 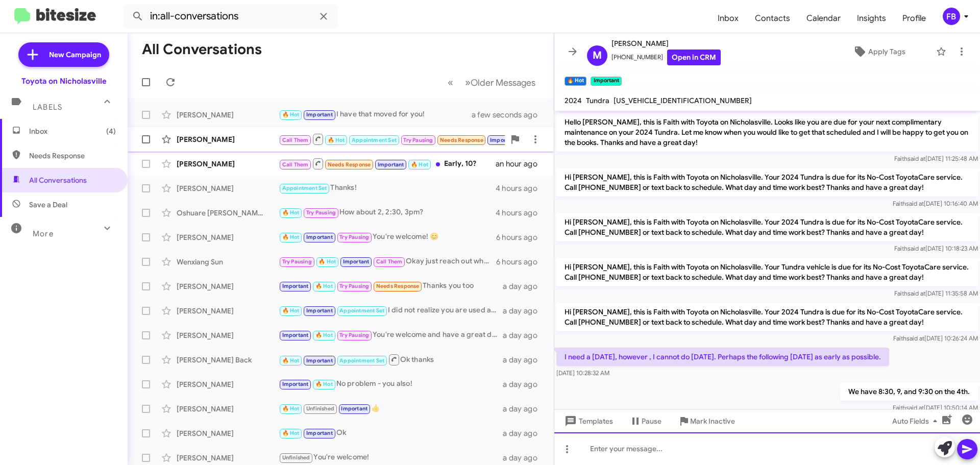 I want to click on span: All Conversations, so click(x=57, y=180).